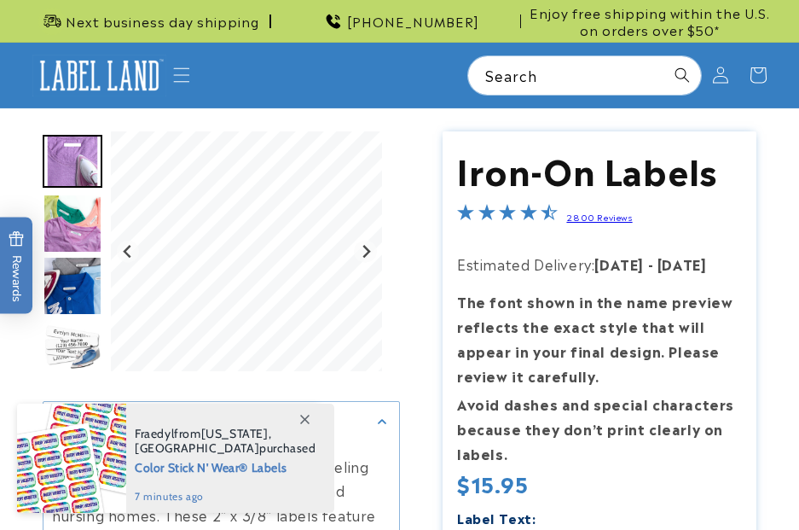 This screenshot has width=799, height=530. Describe the element at coordinates (73, 286) in the screenshot. I see `img: Iron on name labels ironed to shirt collar` at that location.